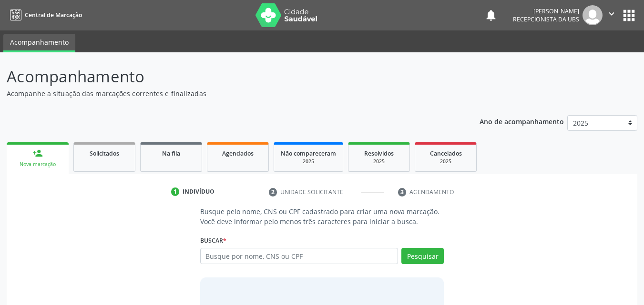 The width and height of the screenshot is (644, 305). I want to click on button: notifications, so click(491, 15).